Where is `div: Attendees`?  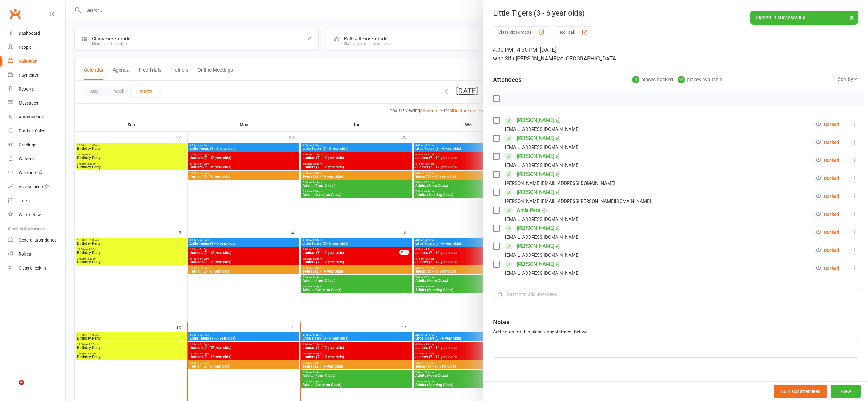 div: Attendees is located at coordinates (507, 80).